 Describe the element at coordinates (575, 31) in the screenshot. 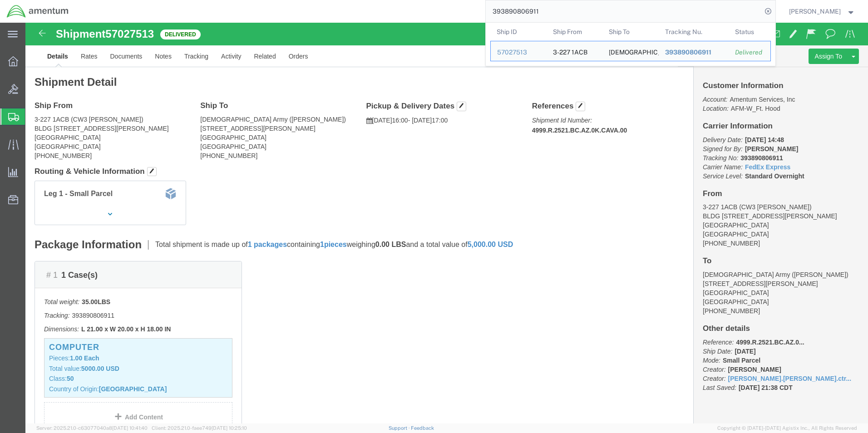

I see `th: Ship From` at that location.